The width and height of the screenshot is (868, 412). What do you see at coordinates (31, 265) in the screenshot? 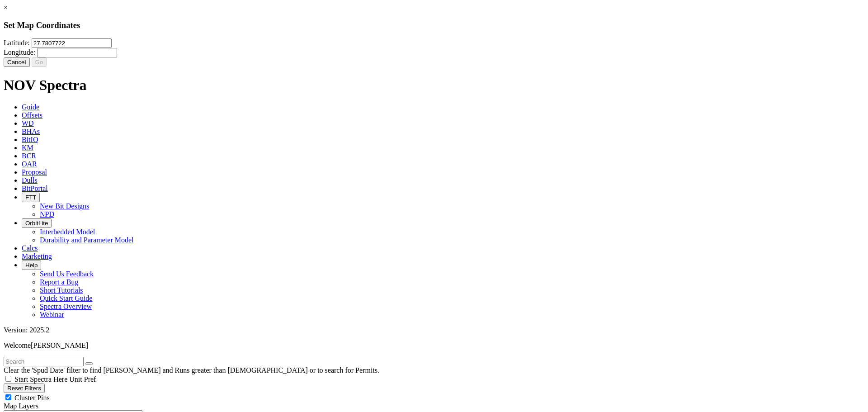
I see `span: Help` at bounding box center [31, 265].